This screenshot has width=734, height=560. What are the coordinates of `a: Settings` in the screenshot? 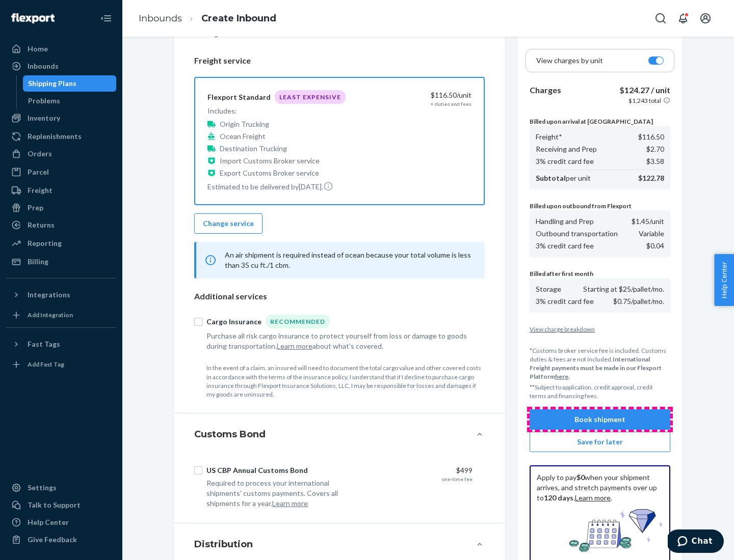 It's located at (61, 488).